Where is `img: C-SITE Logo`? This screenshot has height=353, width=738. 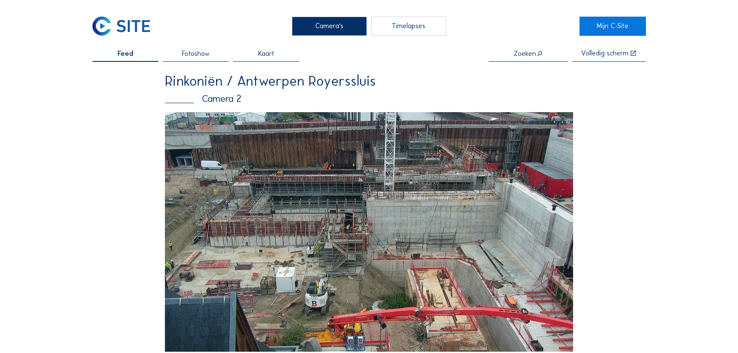
img: C-SITE Logo is located at coordinates (121, 26).